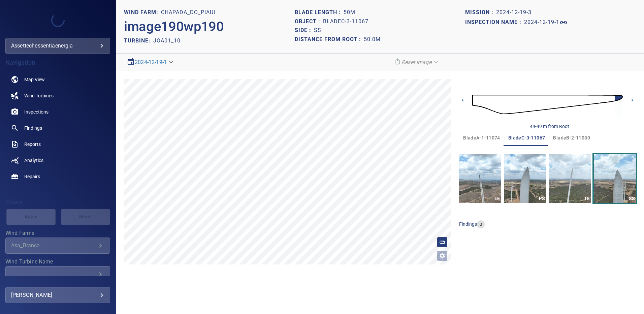 The image size is (644, 314). What do you see at coordinates (416, 62) in the screenshot?
I see `div: Reset Image` at bounding box center [416, 62].